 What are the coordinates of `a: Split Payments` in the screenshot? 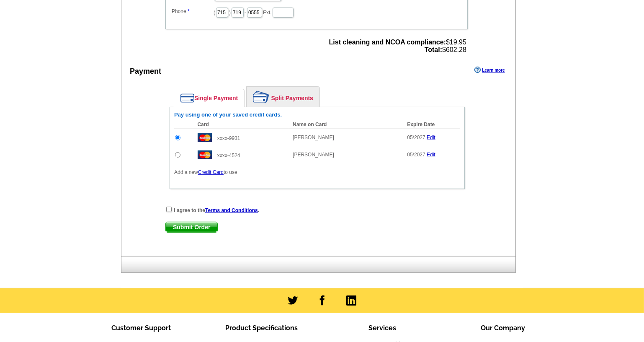 It's located at (283, 97).